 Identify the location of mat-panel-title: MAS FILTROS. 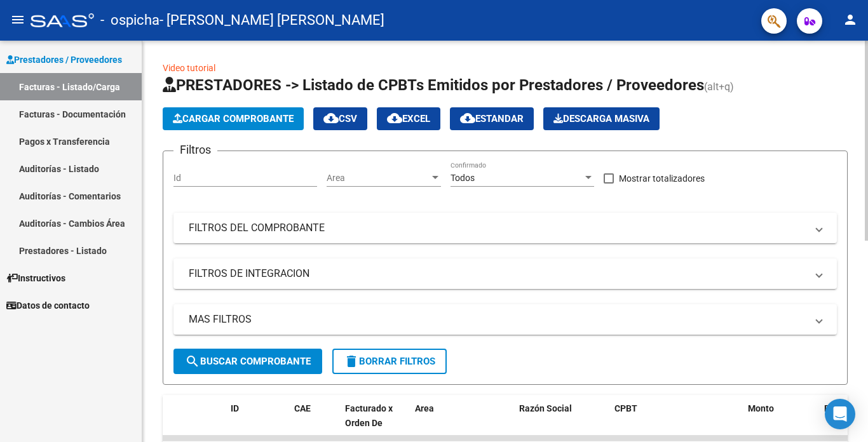
(497, 319).